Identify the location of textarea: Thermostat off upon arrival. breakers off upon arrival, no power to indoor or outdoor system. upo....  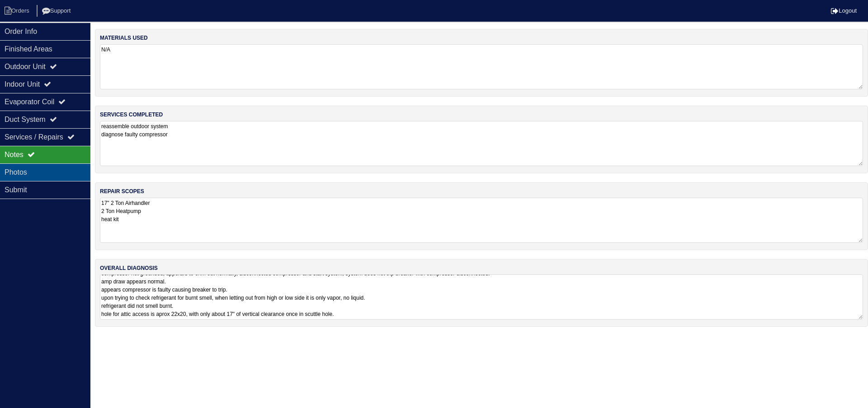
(481, 297).